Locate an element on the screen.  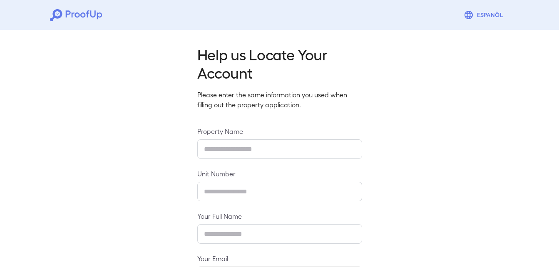
label: Your Full Name is located at coordinates (280, 216).